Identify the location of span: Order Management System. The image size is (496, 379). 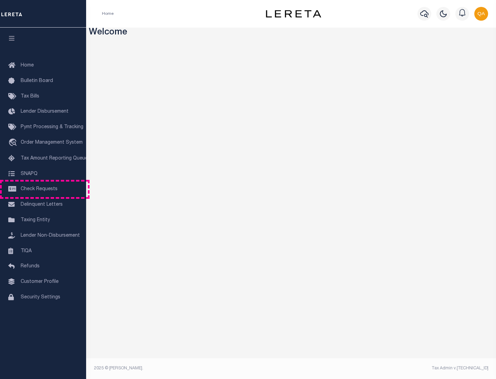
(52, 143).